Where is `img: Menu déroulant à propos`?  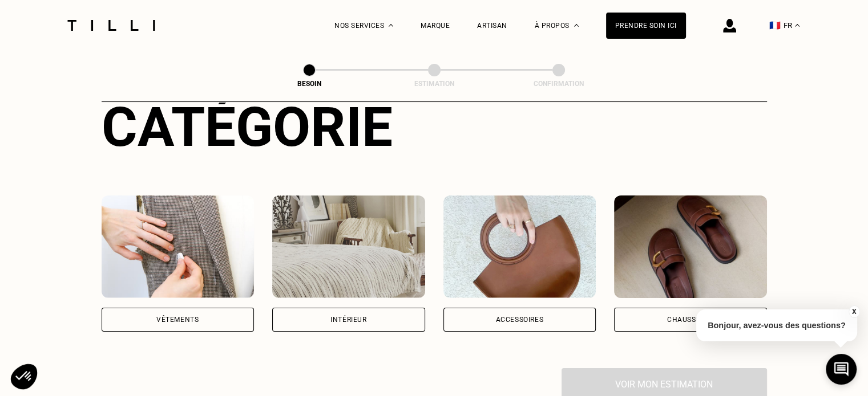 img: Menu déroulant à propos is located at coordinates (576, 25).